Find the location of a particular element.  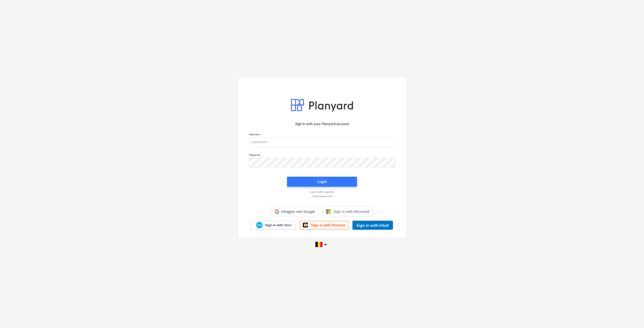

button: Login is located at coordinates (322, 181).